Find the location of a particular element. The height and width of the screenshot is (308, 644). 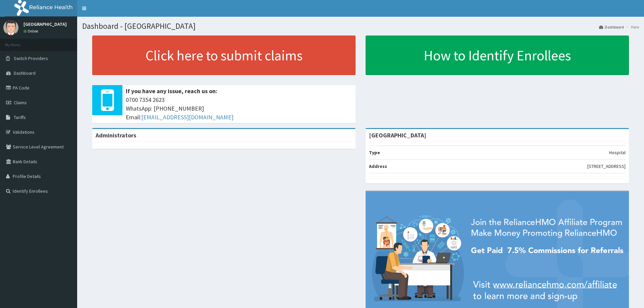

a: Dashboard is located at coordinates (611, 27).